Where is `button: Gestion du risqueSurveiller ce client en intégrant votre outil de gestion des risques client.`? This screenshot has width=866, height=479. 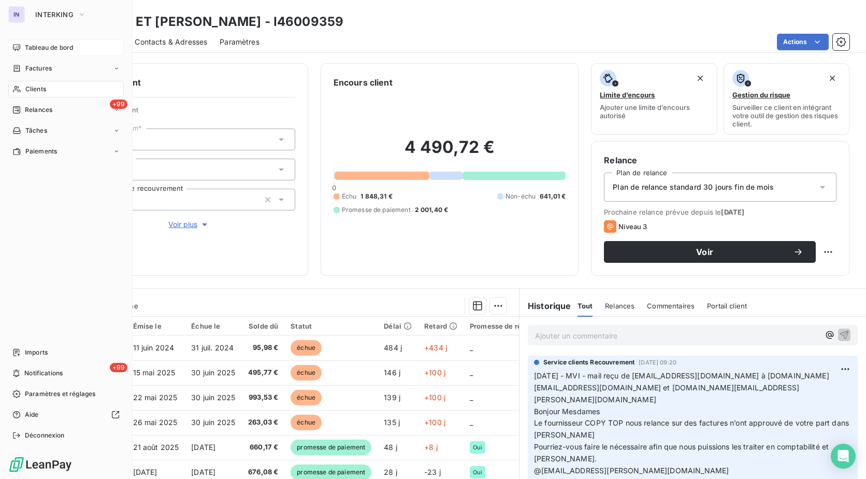 button: Gestion du risqueSurveiller ce client en intégrant votre outil de gestion des risques client. is located at coordinates (786, 99).